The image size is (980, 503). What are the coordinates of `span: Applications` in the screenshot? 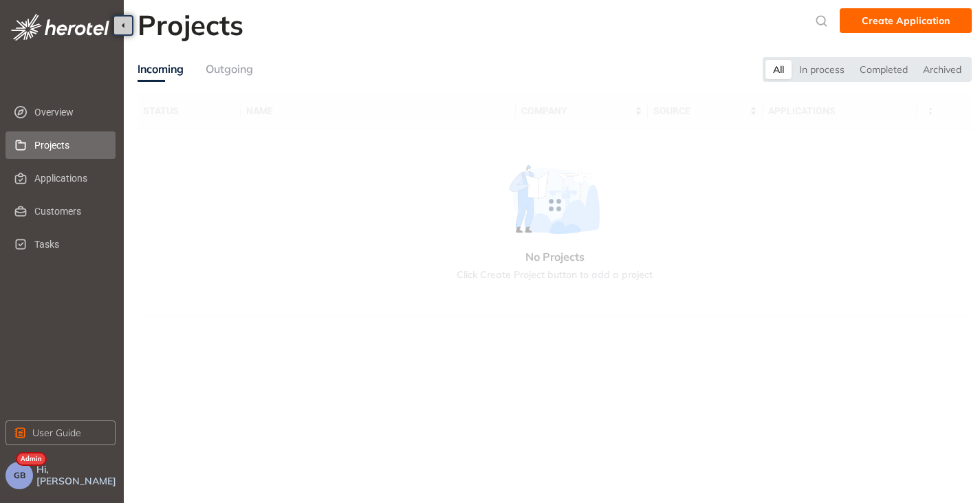 It's located at (70, 178).